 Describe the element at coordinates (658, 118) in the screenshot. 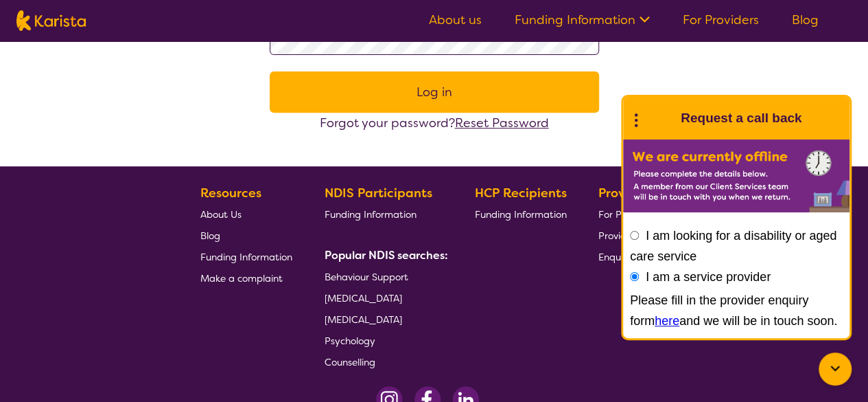

I see `img: Karista` at that location.